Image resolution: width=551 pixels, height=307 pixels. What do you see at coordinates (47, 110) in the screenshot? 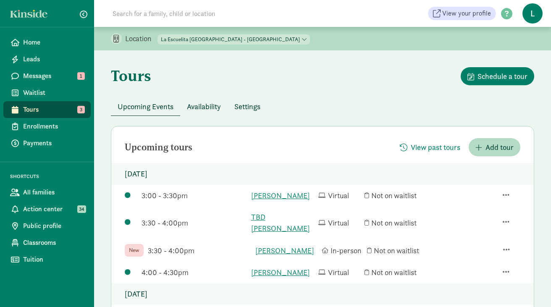
I see `a: Tours 3` at bounding box center [47, 110].